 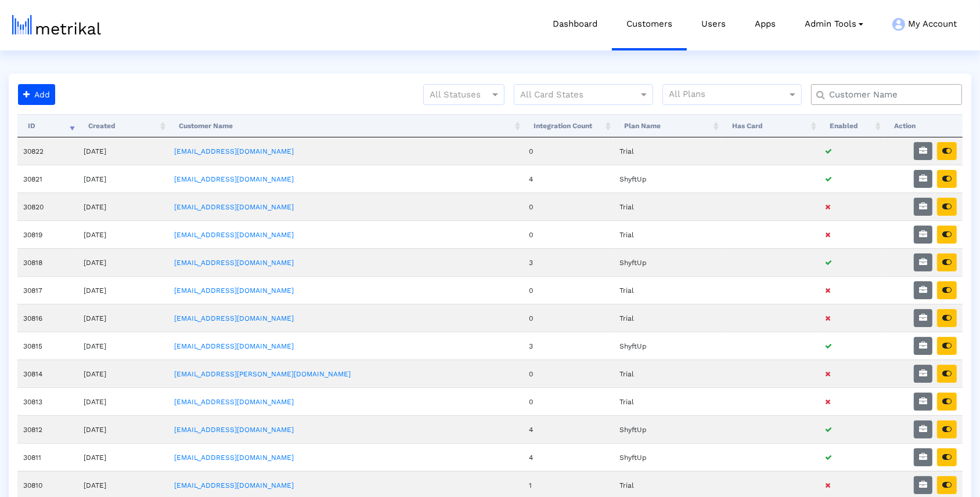 What do you see at coordinates (37, 95) in the screenshot?
I see `button: Add` at bounding box center [37, 95].